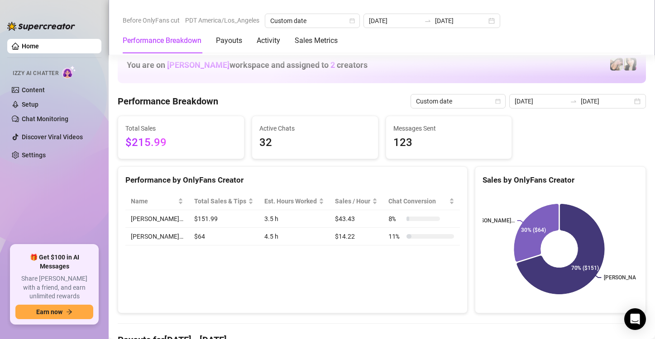  What do you see at coordinates (35, 73) in the screenshot?
I see `span: Izzy AI Chatter` at bounding box center [35, 73].